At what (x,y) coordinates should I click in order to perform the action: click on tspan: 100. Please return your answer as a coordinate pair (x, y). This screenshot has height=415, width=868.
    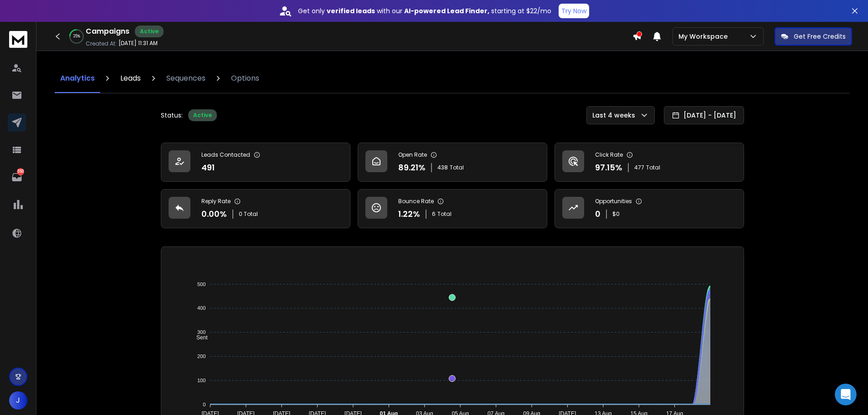
    Looking at the image, I should click on (202, 380).